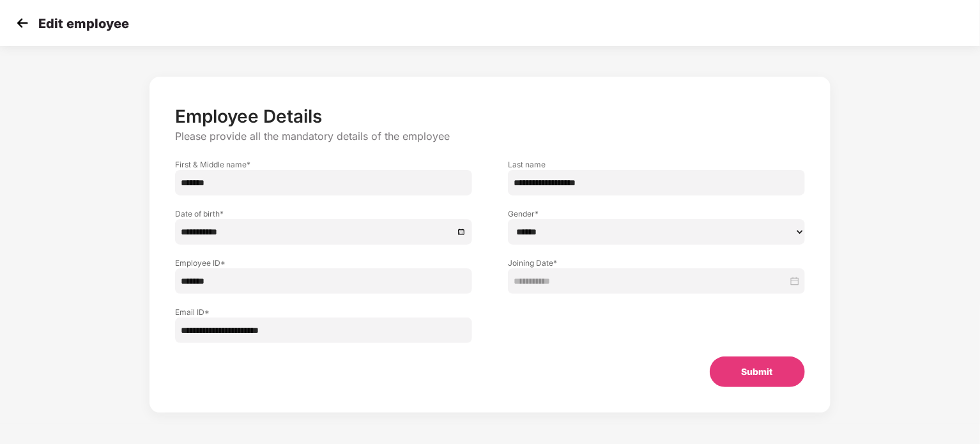 Image resolution: width=980 pixels, height=444 pixels. I want to click on label: Last name, so click(656, 164).